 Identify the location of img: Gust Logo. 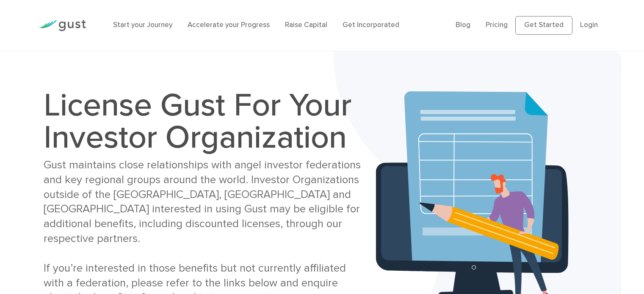
(62, 25).